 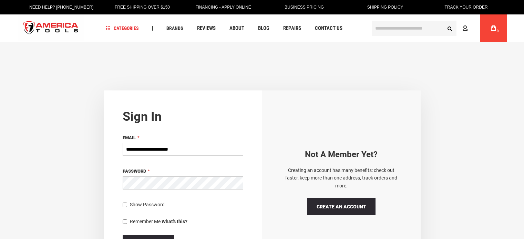 I want to click on a: Reviews, so click(x=206, y=28).